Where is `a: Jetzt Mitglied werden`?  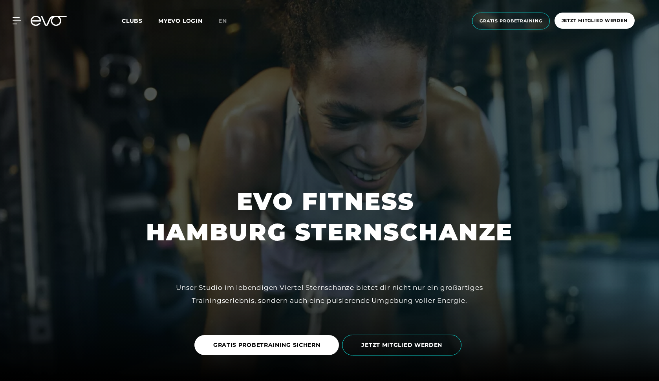 a: Jetzt Mitglied werden is located at coordinates (595, 21).